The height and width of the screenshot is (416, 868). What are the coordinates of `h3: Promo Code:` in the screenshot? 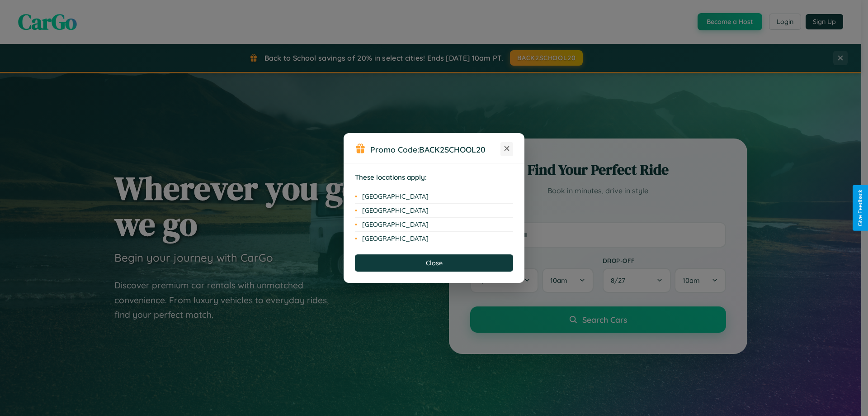 It's located at (436, 150).